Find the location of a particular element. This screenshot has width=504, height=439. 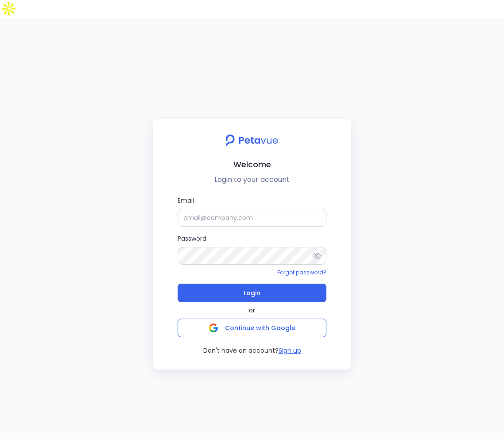

h2: Welcome is located at coordinates (252, 165).